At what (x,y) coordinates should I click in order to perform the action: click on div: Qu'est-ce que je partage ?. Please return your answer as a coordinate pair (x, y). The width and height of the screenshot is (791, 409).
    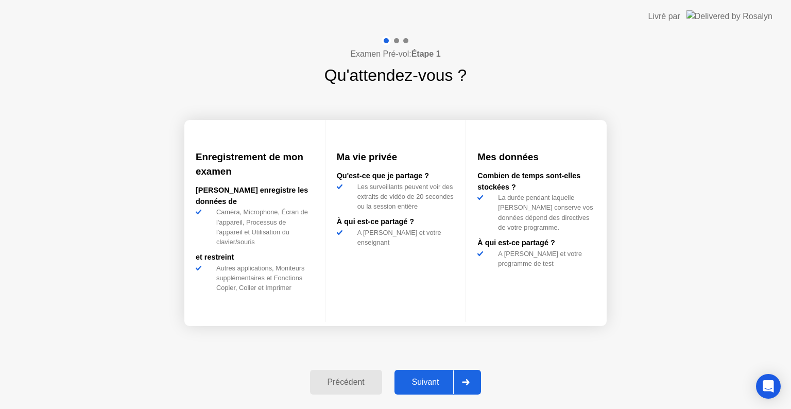
    Looking at the image, I should click on (395, 176).